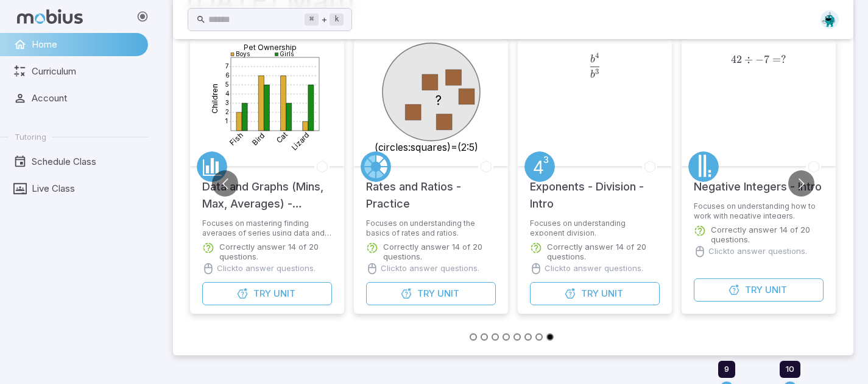 The width and height of the screenshot is (868, 384). What do you see at coordinates (86, 189) in the screenshot?
I see `span: Live Class` at bounding box center [86, 189].